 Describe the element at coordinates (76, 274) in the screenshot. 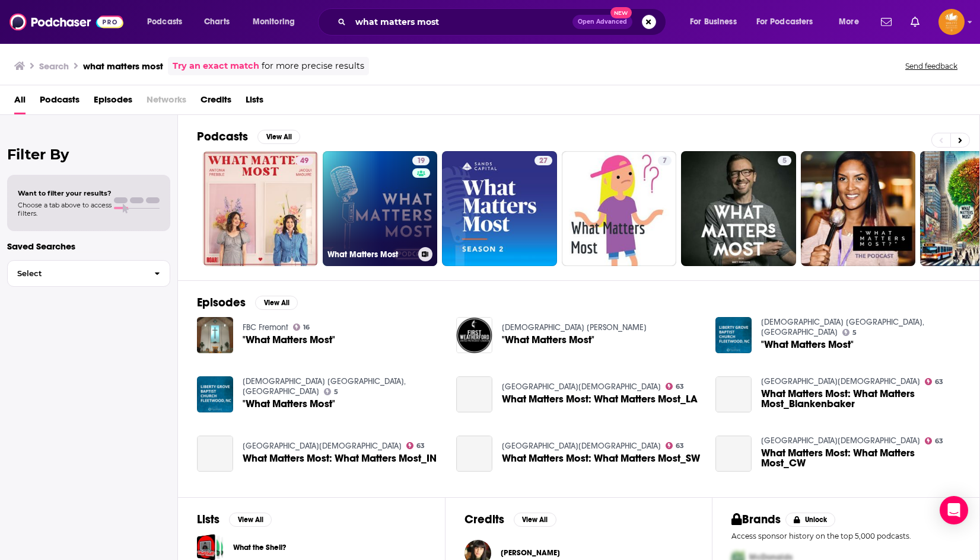

I see `span: Select` at that location.